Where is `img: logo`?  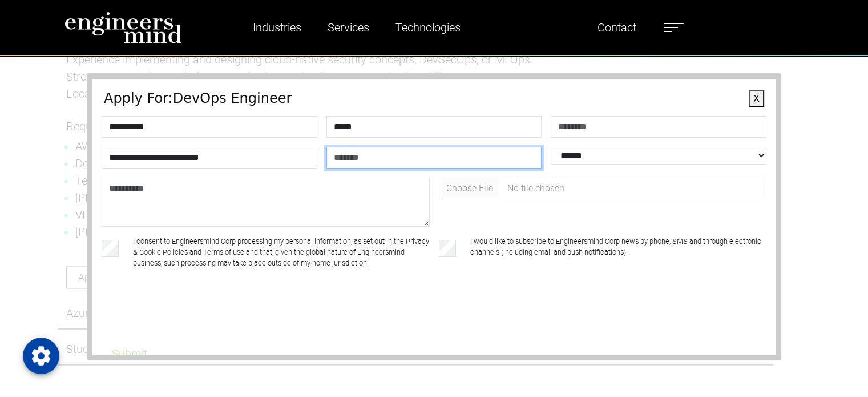 img: logo is located at coordinates (123, 27).